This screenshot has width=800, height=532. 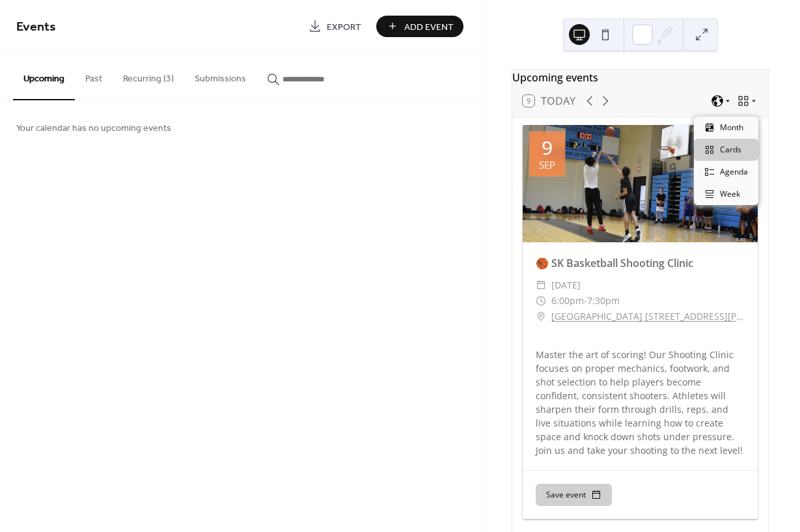 I want to click on span: Export, so click(x=343, y=27).